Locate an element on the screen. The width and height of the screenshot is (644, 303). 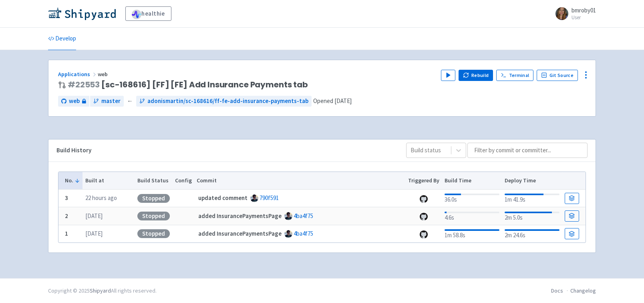
div: 4.6s is located at coordinates (472, 216).